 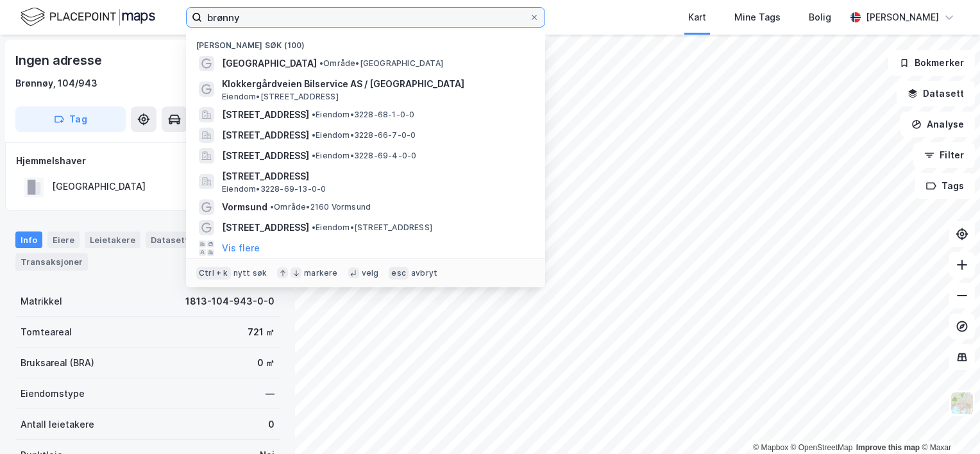 I want to click on div: velg, so click(x=370, y=273).